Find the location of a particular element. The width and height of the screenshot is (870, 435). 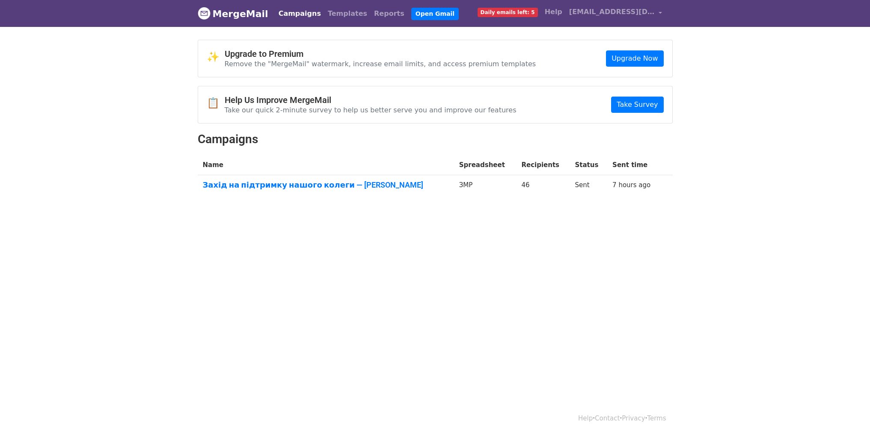

a: Take Survey is located at coordinates (637, 105).